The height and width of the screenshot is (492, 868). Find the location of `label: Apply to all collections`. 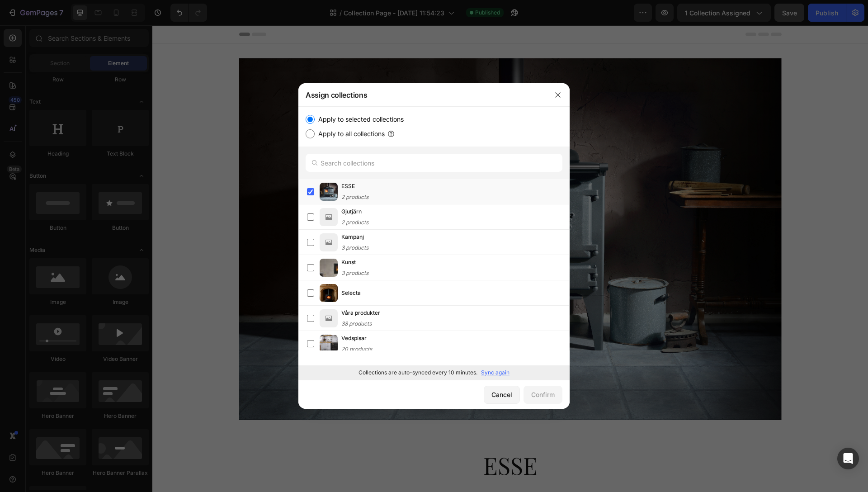

label: Apply to all collections is located at coordinates (349, 134).